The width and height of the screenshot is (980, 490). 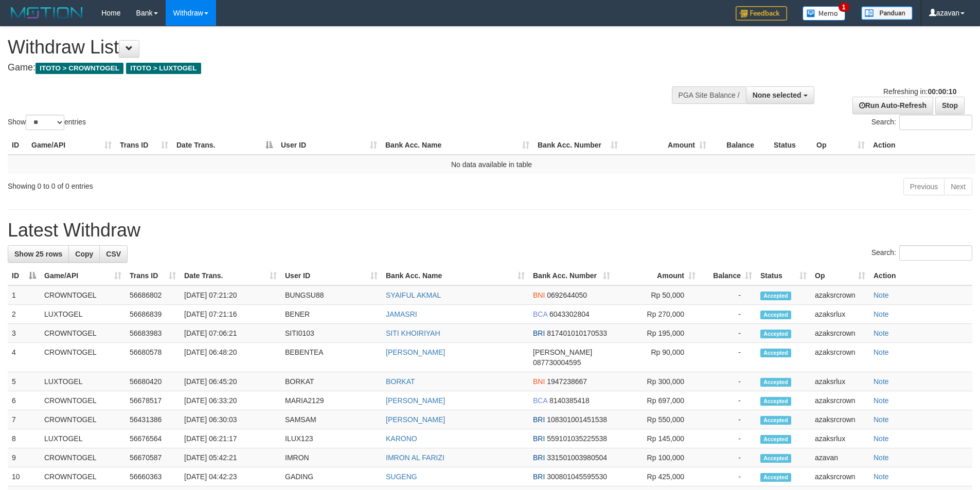 I want to click on th: Date Trans.: activate to sort column descending, so click(x=224, y=145).